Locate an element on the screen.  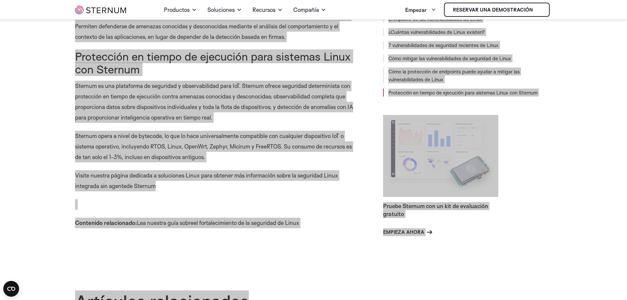
a: Visite nuestra página dedicada a soluciones Linux para obtener más información sobre la seguridad... is located at coordinates (206, 180).